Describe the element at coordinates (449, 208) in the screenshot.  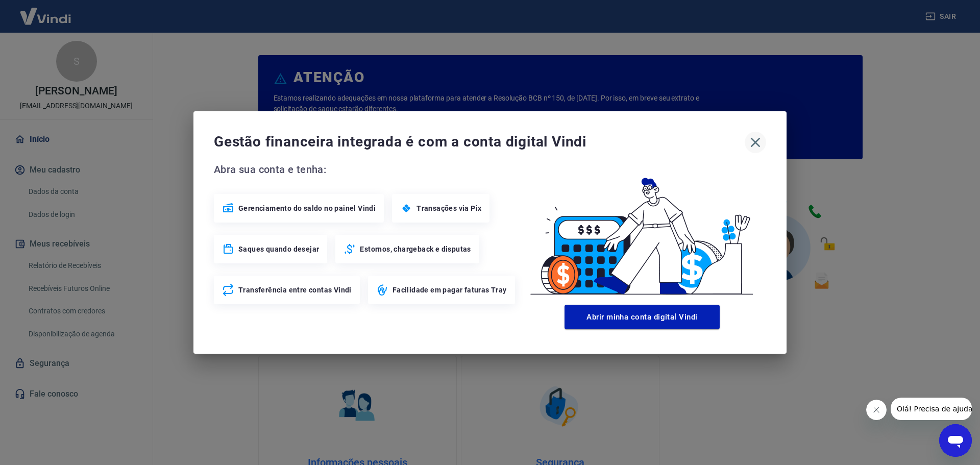
I see `span: Transações via Pix` at that location.